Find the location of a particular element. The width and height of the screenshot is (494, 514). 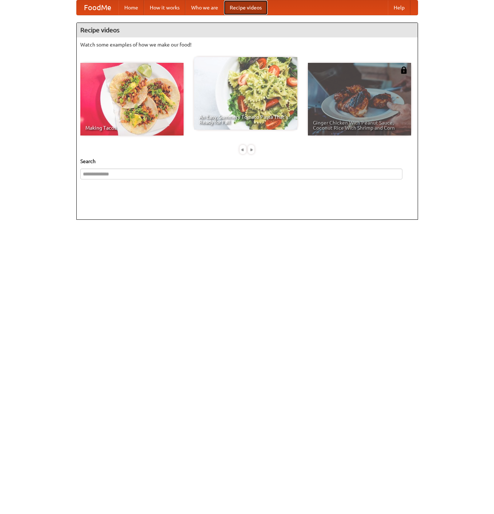

a: Home is located at coordinates (131, 8).